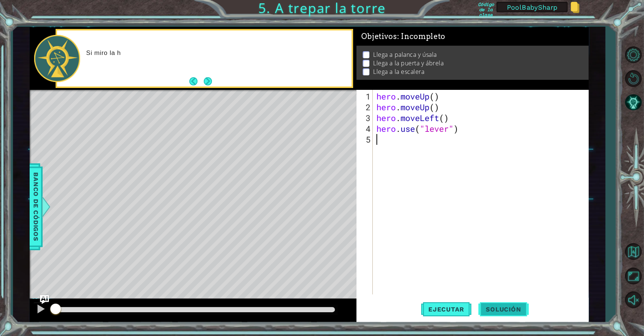  Describe the element at coordinates (365, 139) in the screenshot. I see `div: 5` at that location.